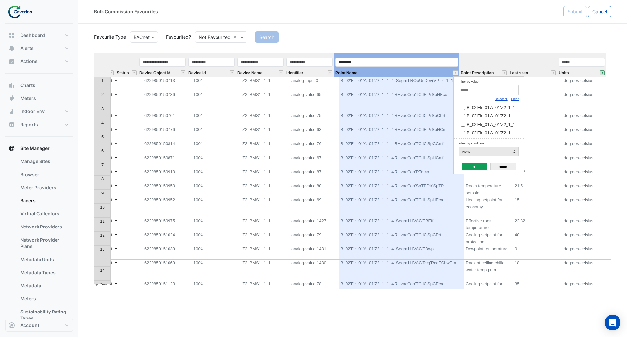 The height and width of the screenshot is (337, 627). What do you see at coordinates (168, 224) in the screenshot?
I see `td: 6229850150975` at bounding box center [168, 224].